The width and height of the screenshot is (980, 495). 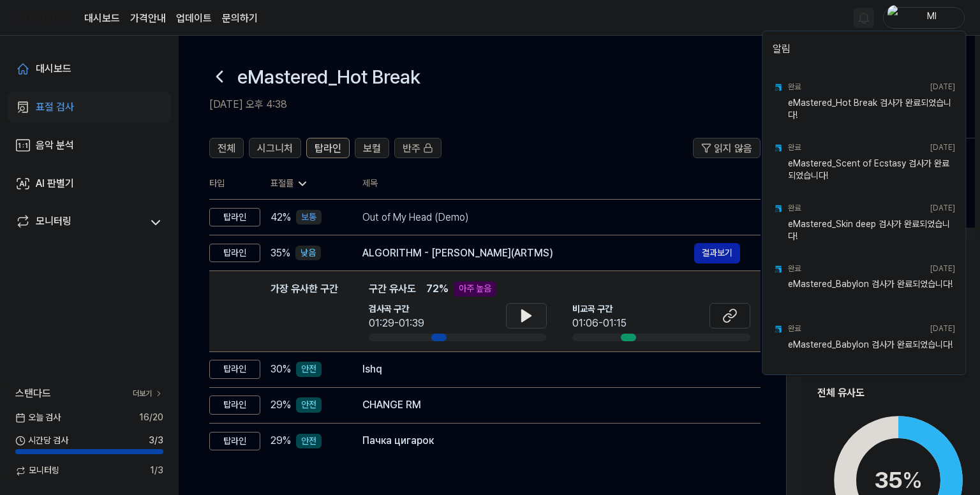 What do you see at coordinates (872, 231) in the screenshot?
I see `div: eMastered_Skin deep 검사가 완료되었습니다!` at bounding box center [872, 231].